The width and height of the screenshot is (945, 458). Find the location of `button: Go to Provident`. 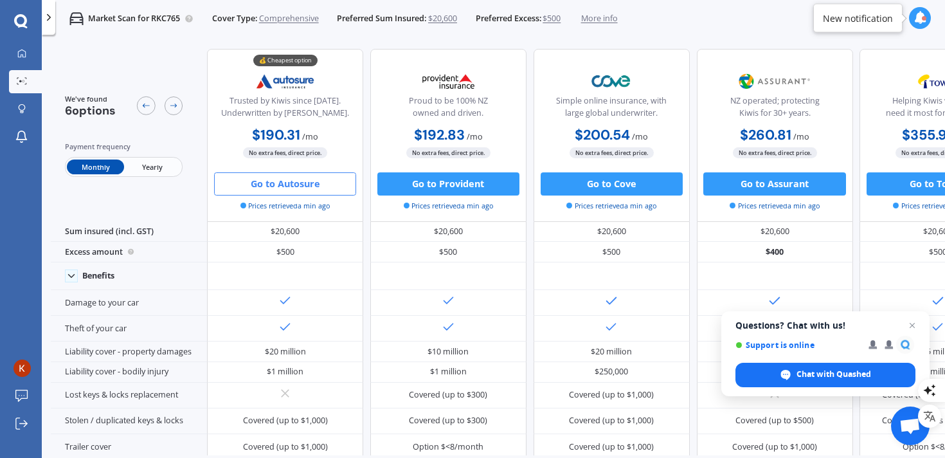

button: Go to Provident is located at coordinates (448, 184).